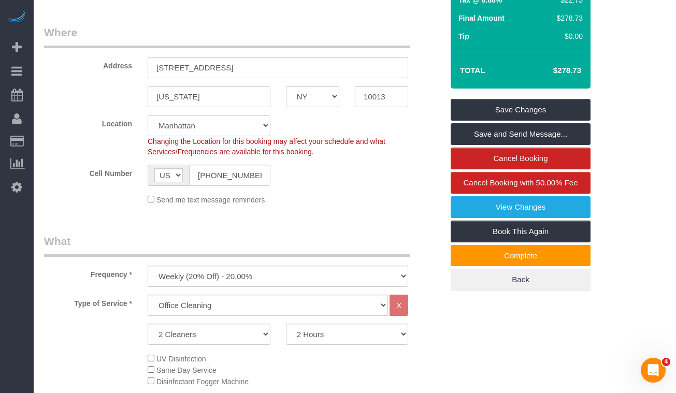  I want to click on a: Automaid Logo, so click(17, 18).